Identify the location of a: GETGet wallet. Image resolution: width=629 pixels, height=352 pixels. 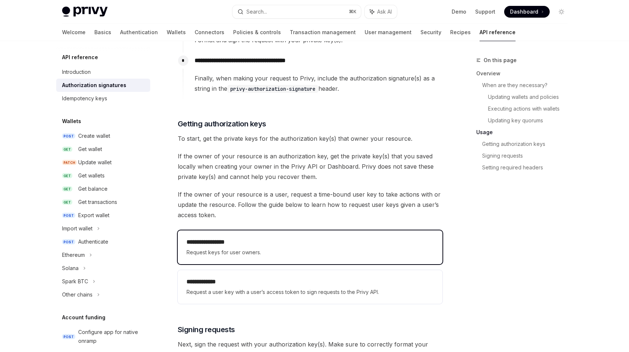
(103, 149).